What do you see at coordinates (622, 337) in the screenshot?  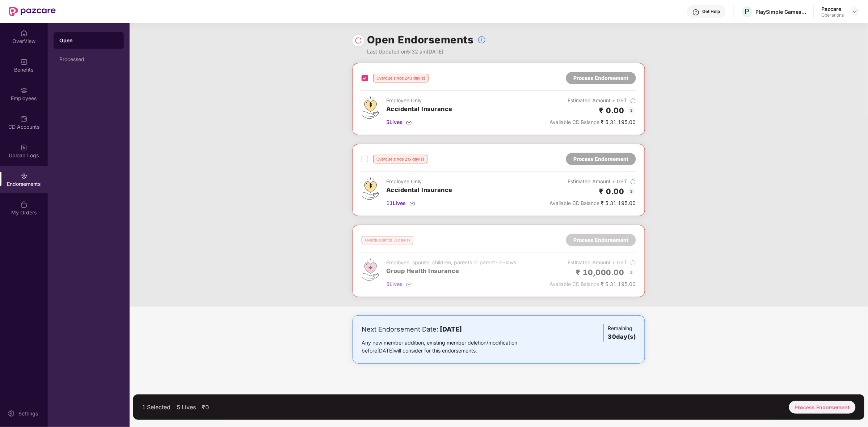 I see `h3: 30 day(s)` at bounding box center [622, 337].